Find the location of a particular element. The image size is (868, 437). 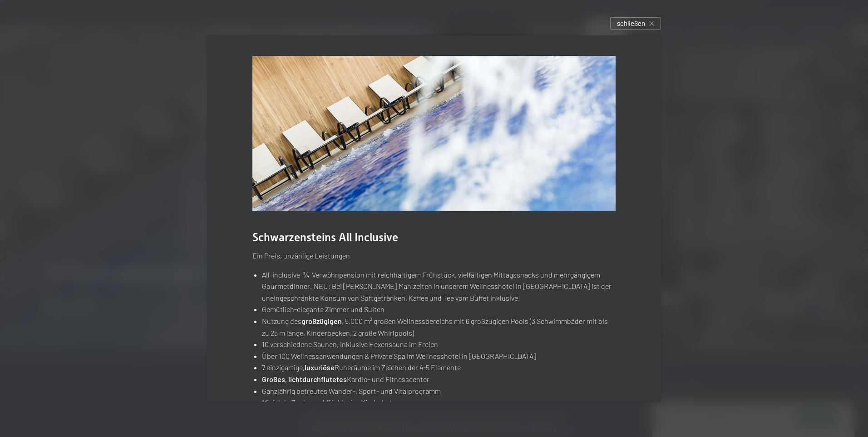

p: Ein Preis, unzählige Leistungen is located at coordinates (434, 255).